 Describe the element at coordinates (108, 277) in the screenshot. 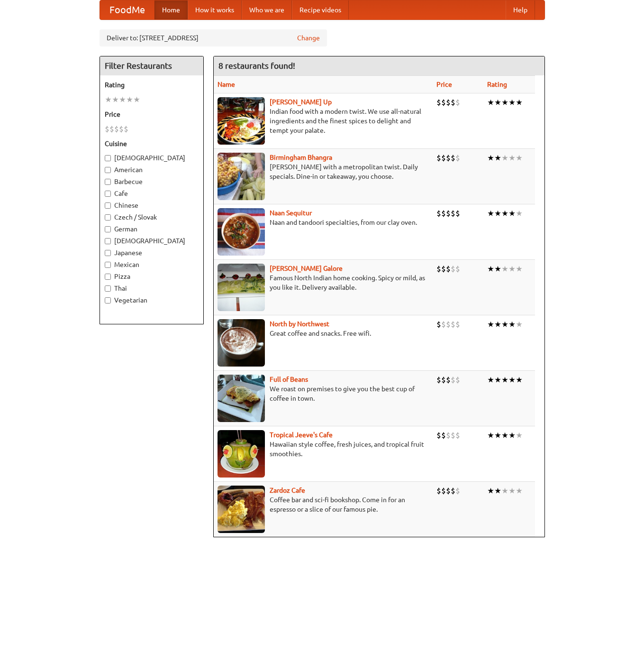

I see `input: Pizza` at that location.